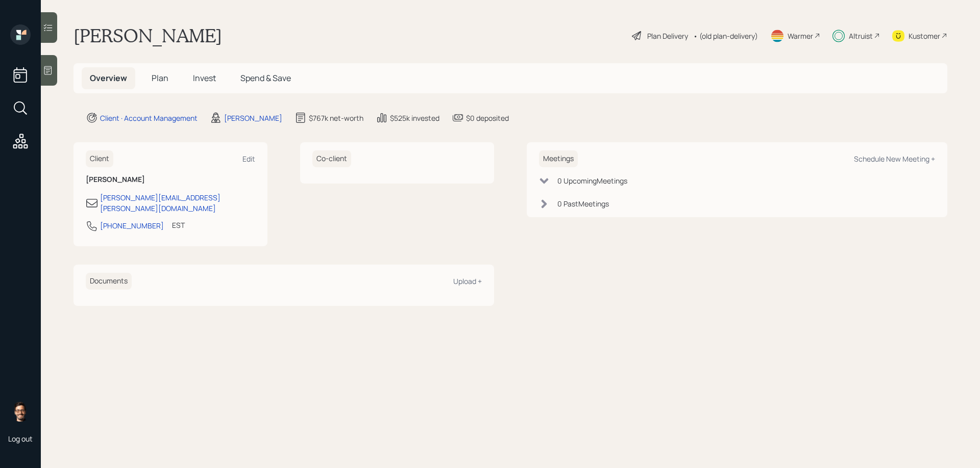 The width and height of the screenshot is (980, 468). What do you see at coordinates (149, 118) in the screenshot?
I see `div: Client · Account Management` at bounding box center [149, 118].